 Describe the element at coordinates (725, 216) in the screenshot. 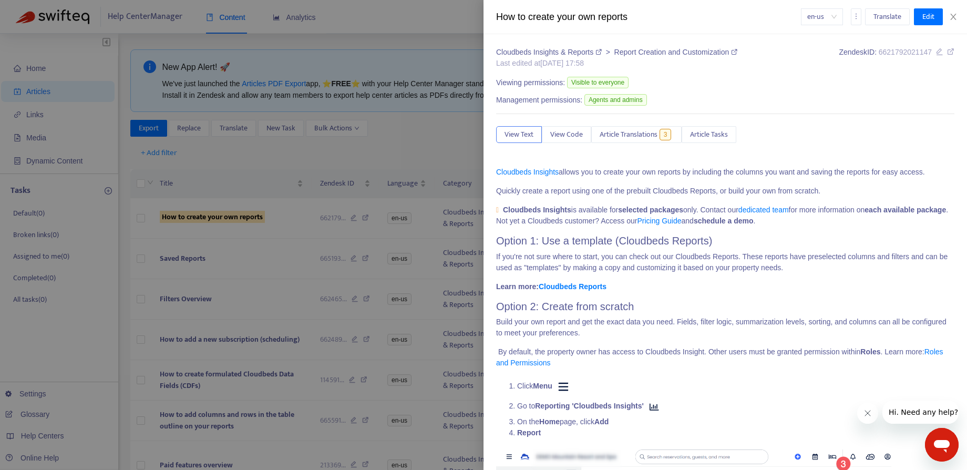

I see `p: is available for only. Contact our for more information on . Not yet a Cloudbeds customer? Access...` at that location.